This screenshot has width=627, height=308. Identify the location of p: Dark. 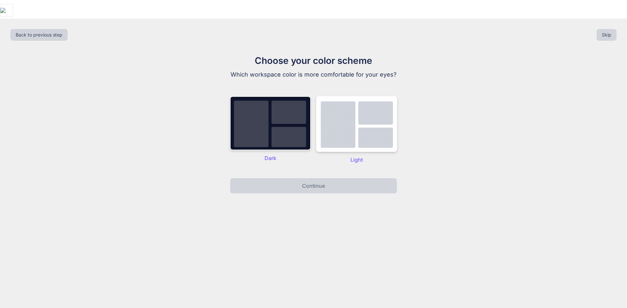
(270, 158).